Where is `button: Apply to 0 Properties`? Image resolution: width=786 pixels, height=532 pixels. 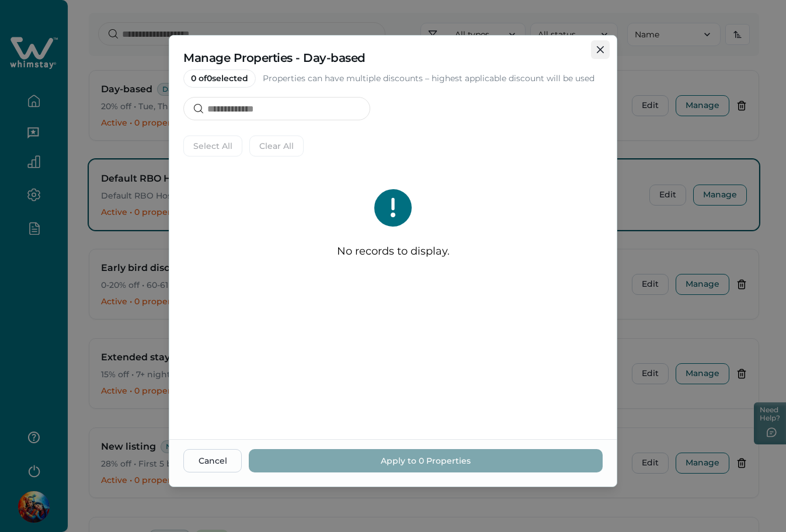 button: Apply to 0 Properties is located at coordinates (425, 461).